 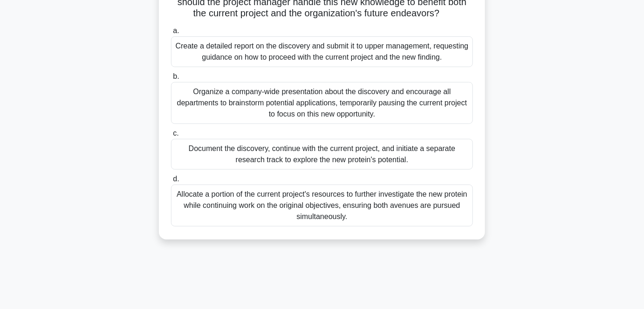 What do you see at coordinates (322, 206) in the screenshot?
I see `div: Allocate a portion of the current project's resources to further investigate the new protein whil...` at bounding box center [322, 206].